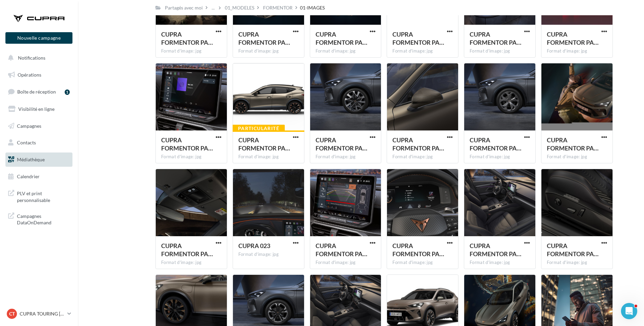 Image resolution: width=644 pixels, height=326 pixels. I want to click on span: Notifications, so click(32, 58).